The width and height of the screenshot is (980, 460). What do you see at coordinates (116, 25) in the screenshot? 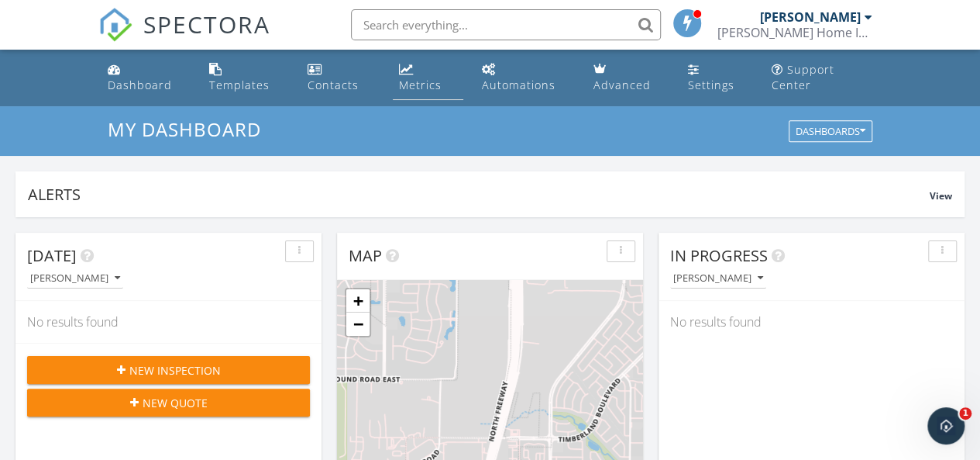
I see `img: The Best Home Inspection Software - Spectora` at bounding box center [116, 25].